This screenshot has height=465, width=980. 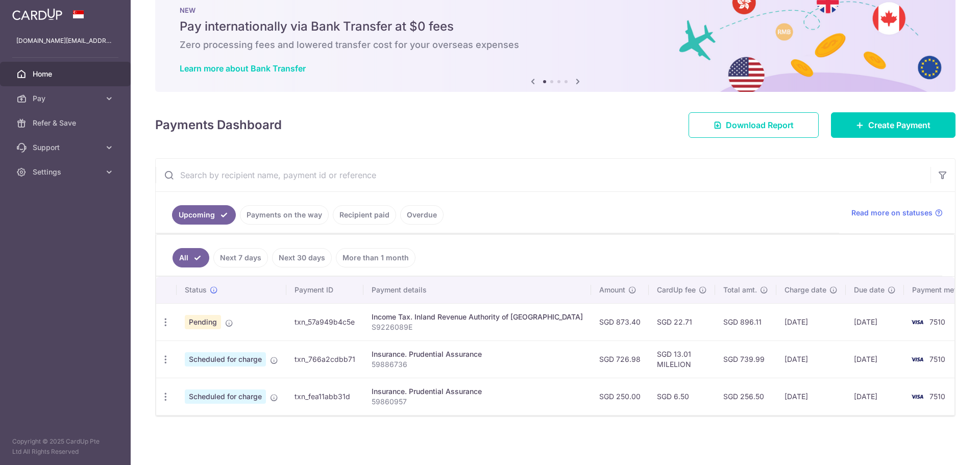 What do you see at coordinates (555, 45) in the screenshot?
I see `h6: Zero processing fees and lowered transfer cost for your overseas expenses` at bounding box center [555, 45].